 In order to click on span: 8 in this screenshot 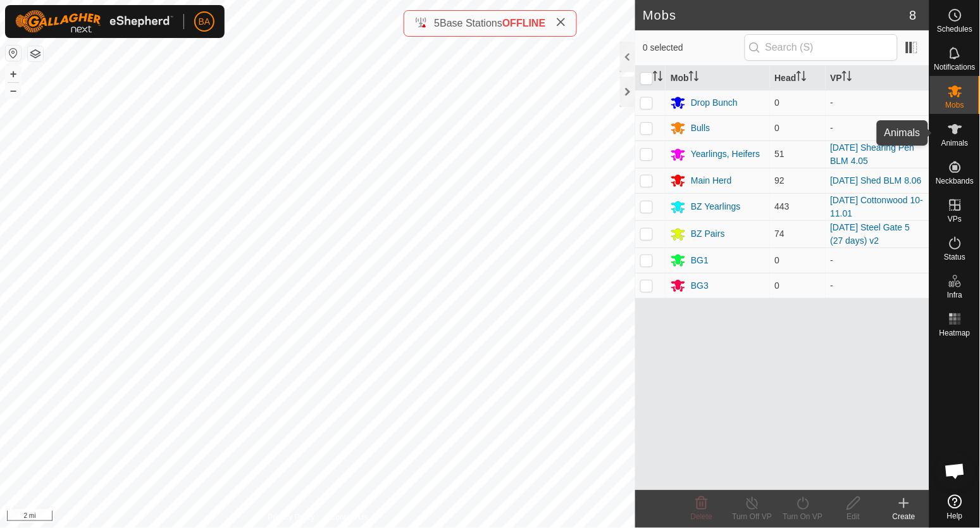, I will do `click(913, 15)`.